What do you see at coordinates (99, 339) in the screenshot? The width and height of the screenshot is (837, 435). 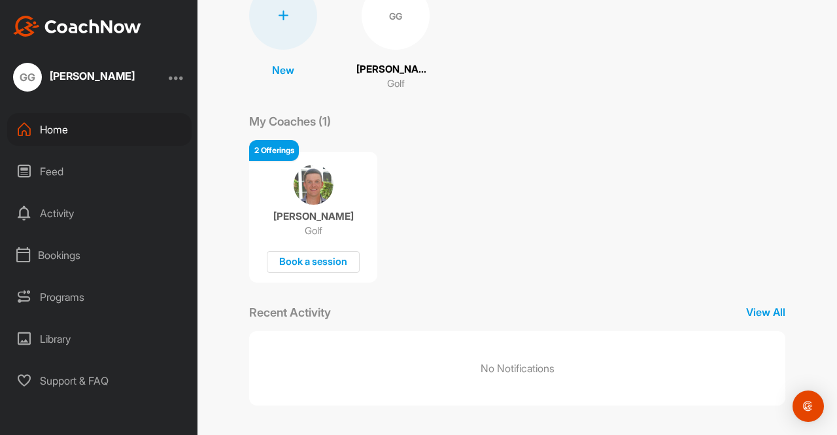 I see `div: Library` at bounding box center [99, 339].